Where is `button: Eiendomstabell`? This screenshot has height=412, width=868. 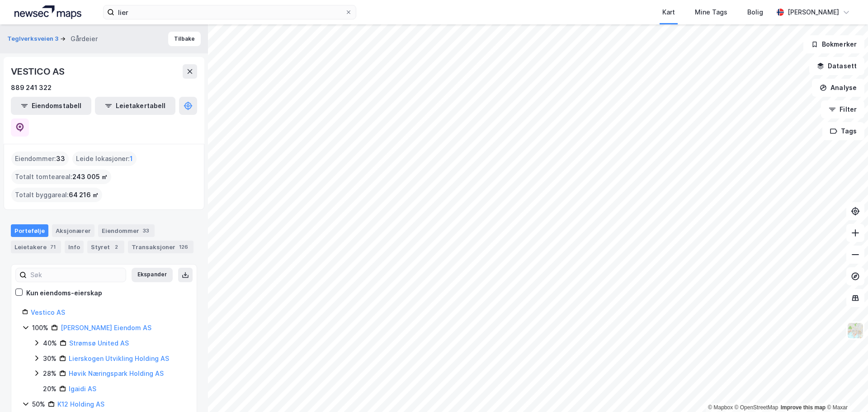
button: Eiendomstabell is located at coordinates (51, 106).